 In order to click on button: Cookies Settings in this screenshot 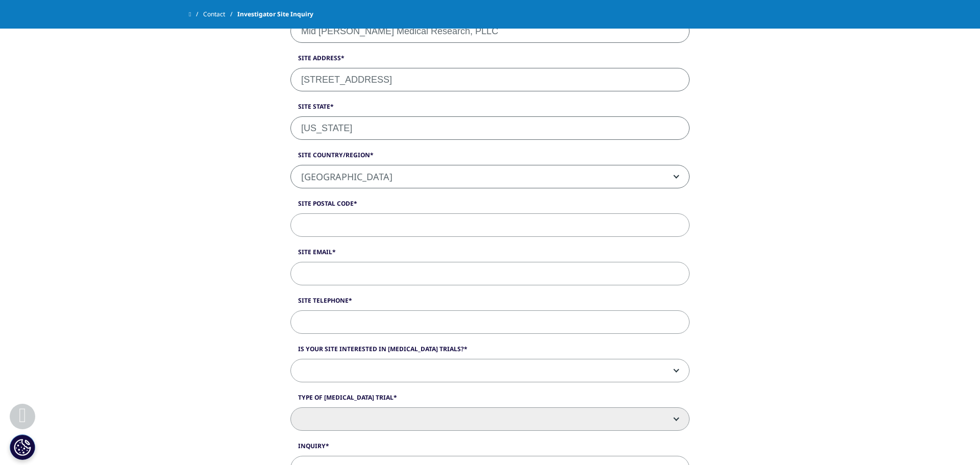, I will do `click(22, 447)`.